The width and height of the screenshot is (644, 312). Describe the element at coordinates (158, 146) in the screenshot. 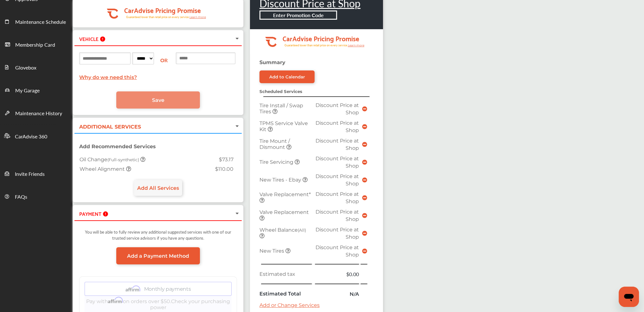

I see `p: Add Recommended Services` at that location.